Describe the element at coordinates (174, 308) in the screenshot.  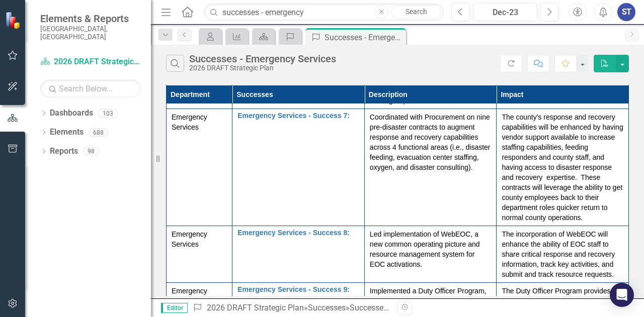
I see `span: Editor` at that location.